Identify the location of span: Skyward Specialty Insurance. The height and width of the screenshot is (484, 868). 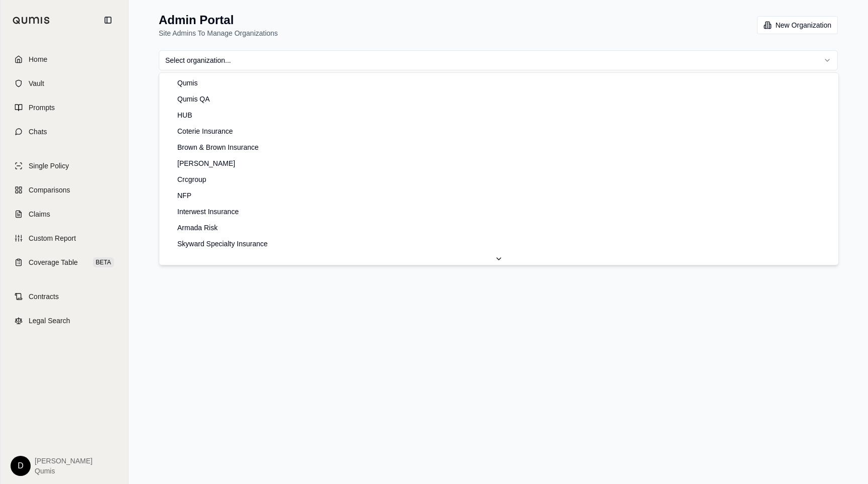
(222, 244).